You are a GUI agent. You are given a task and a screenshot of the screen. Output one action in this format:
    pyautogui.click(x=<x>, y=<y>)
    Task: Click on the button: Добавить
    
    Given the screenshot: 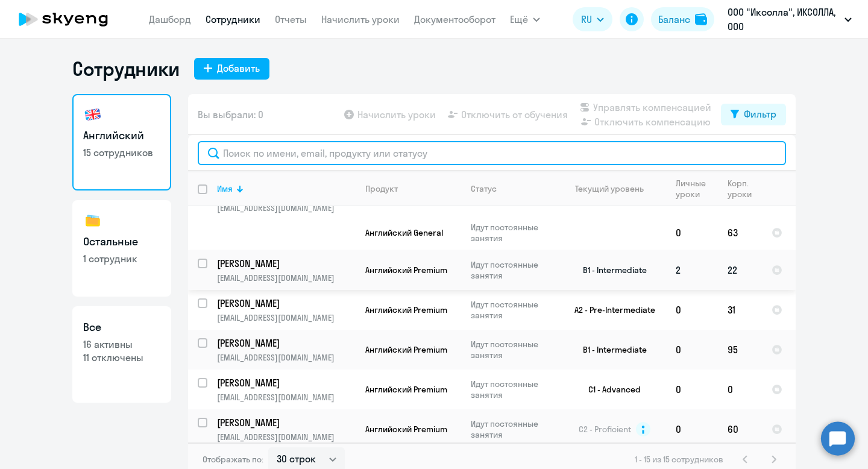 What is the action you would take?
    pyautogui.click(x=231, y=69)
    